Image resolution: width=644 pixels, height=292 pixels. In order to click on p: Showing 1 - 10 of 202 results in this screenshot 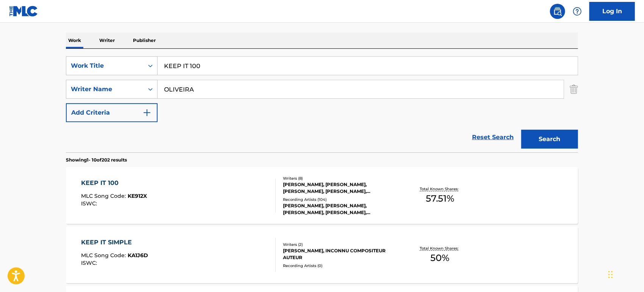, I will do `click(96, 160)`.